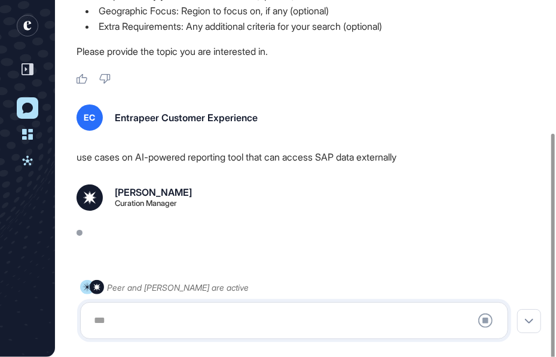 This screenshot has width=556, height=357. Describe the element at coordinates (146, 203) in the screenshot. I see `div: Curation Manager` at that location.